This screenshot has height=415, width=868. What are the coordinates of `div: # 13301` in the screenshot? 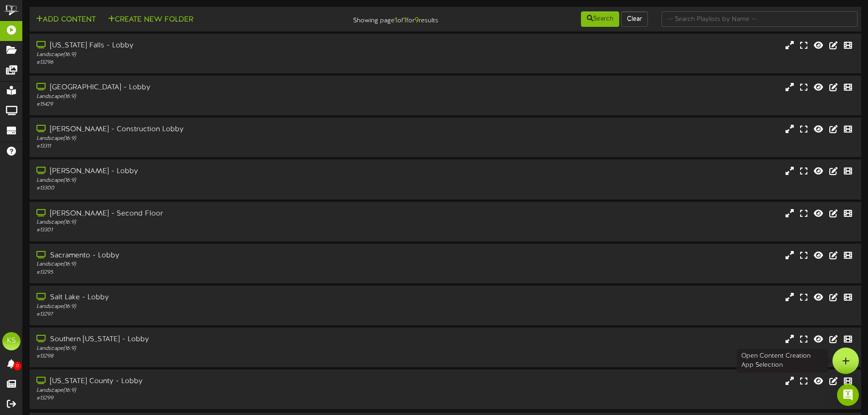 It's located at (203, 230).